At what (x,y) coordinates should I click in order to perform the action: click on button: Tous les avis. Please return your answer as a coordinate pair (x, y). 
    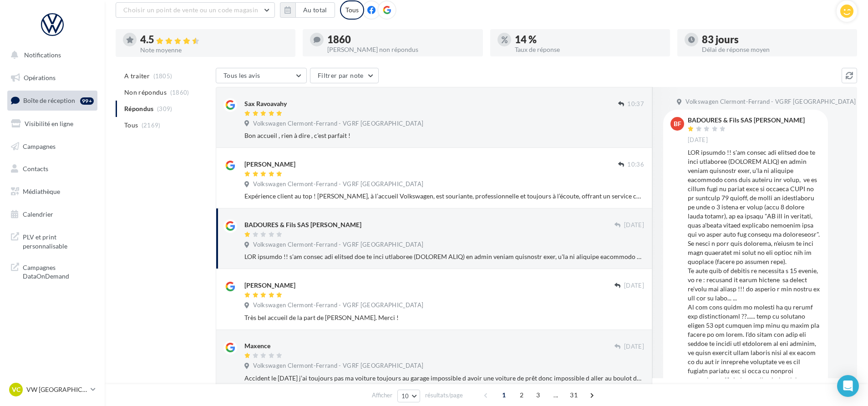
    Looking at the image, I should click on (262, 76).